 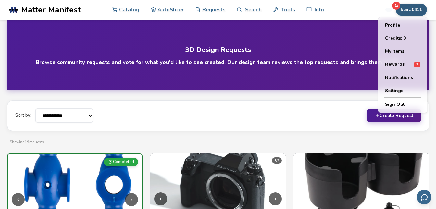 I want to click on span: 3, so click(x=417, y=64).